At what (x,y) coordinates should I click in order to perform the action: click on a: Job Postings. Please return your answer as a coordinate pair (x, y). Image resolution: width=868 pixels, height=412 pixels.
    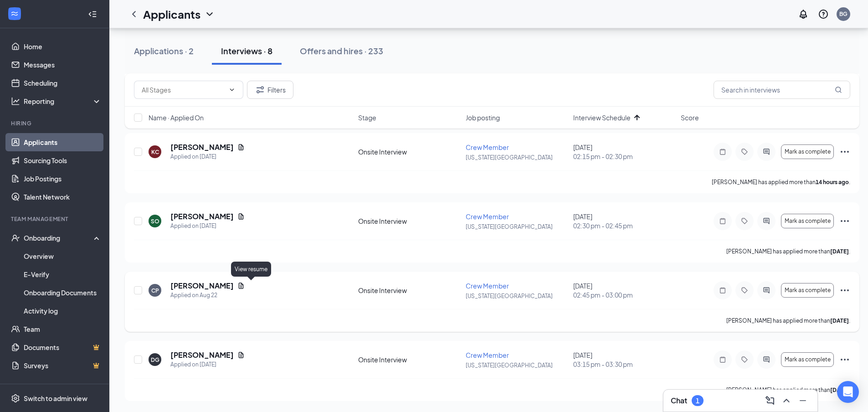
    Looking at the image, I should click on (62, 179).